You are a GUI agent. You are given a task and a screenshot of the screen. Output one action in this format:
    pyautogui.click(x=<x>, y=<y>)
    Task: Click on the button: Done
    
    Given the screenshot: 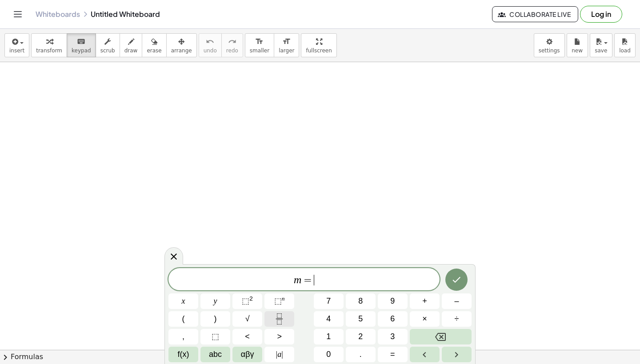 What is the action you would take?
    pyautogui.click(x=456, y=280)
    